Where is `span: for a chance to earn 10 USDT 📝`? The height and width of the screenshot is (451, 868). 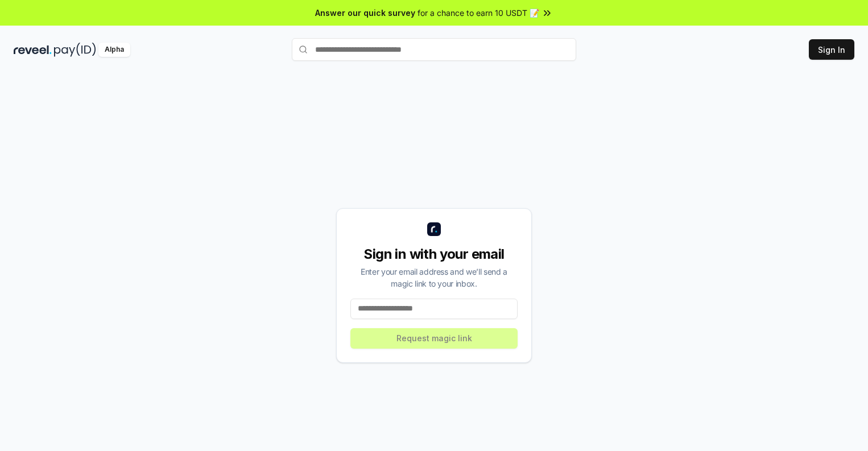
span: for a chance to earn 10 USDT 📝 is located at coordinates (478, 12).